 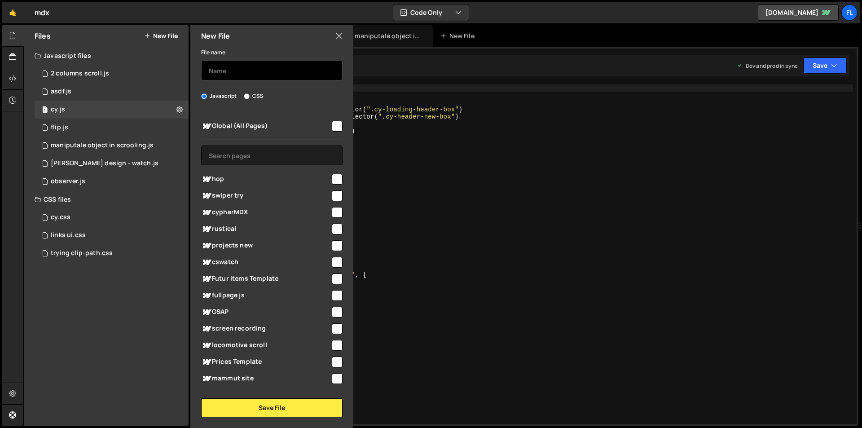 I want to click on div: trying clip-path.css, so click(x=82, y=253).